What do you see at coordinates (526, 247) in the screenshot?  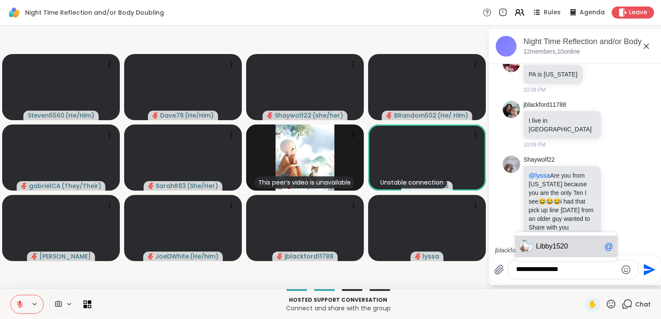 I see `img: L` at bounding box center [526, 247].